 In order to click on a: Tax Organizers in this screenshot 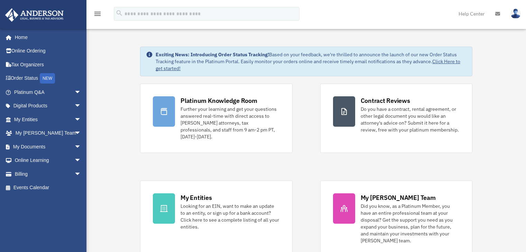, I will do `click(48, 65)`.